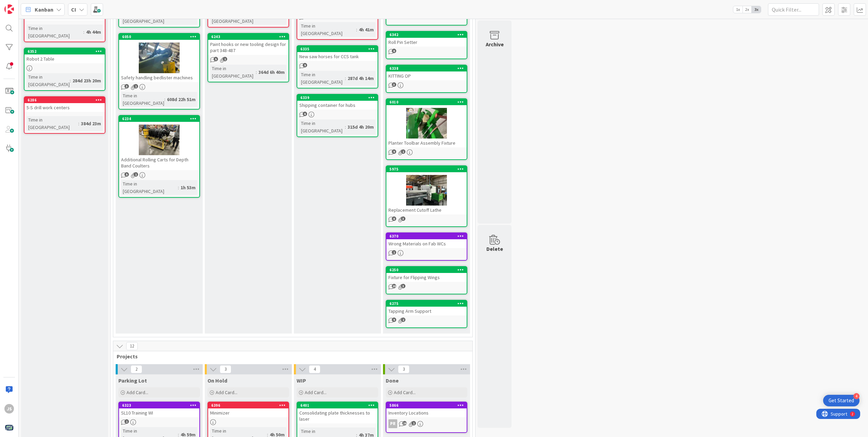 Image resolution: width=868 pixels, height=437 pixels. I want to click on div: 364d 6h 40m, so click(271, 72).